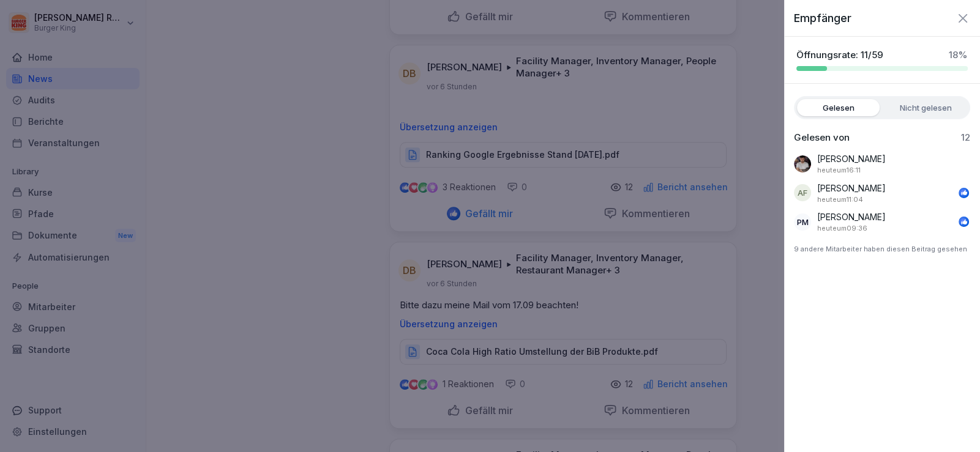  What do you see at coordinates (958, 55) in the screenshot?
I see `p: 18 %` at bounding box center [958, 55].